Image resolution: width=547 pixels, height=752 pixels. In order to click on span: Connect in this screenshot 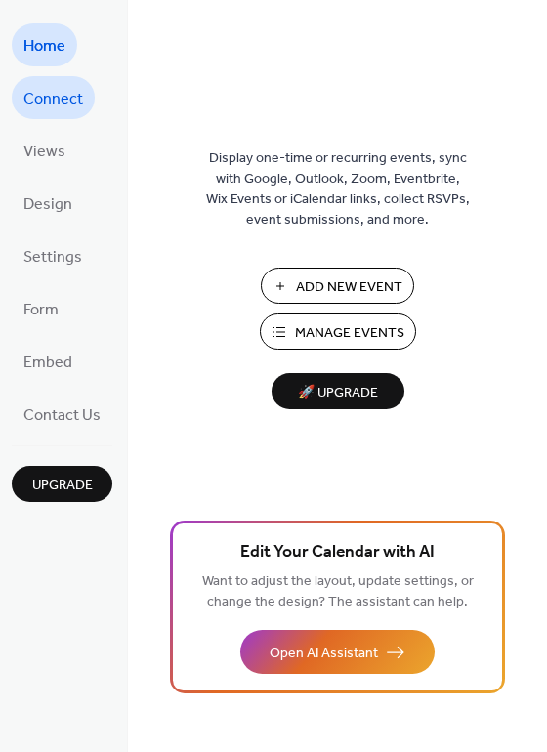, I will do `click(53, 100)`.